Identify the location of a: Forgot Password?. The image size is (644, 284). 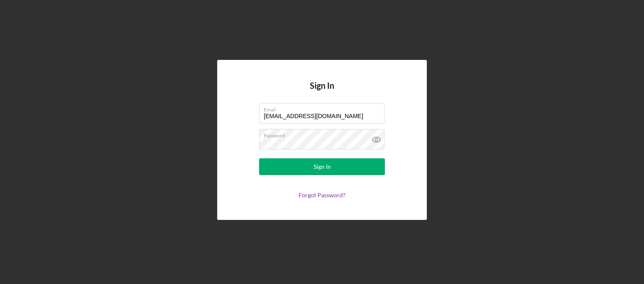
(322, 195).